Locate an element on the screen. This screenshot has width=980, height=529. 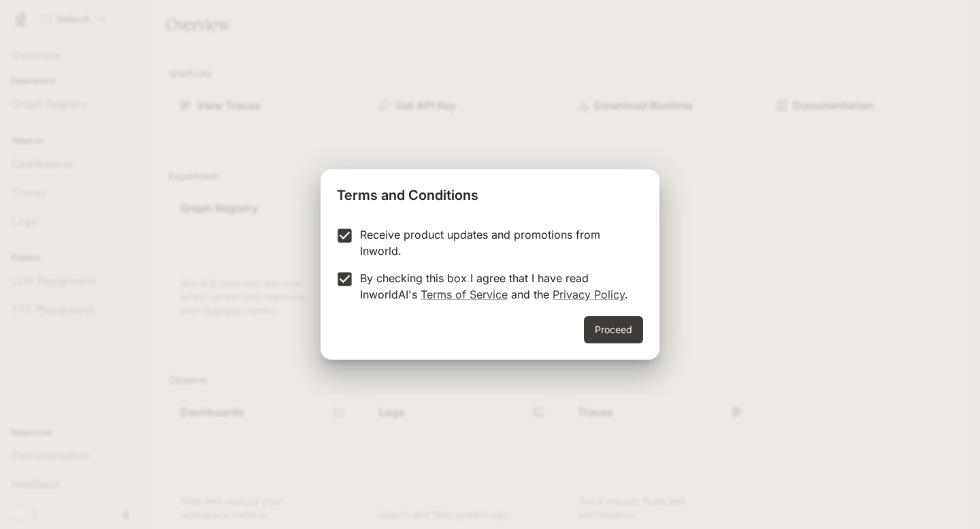
p: By checking this box I agree that I have read InworldAI's and the . is located at coordinates (497, 287).